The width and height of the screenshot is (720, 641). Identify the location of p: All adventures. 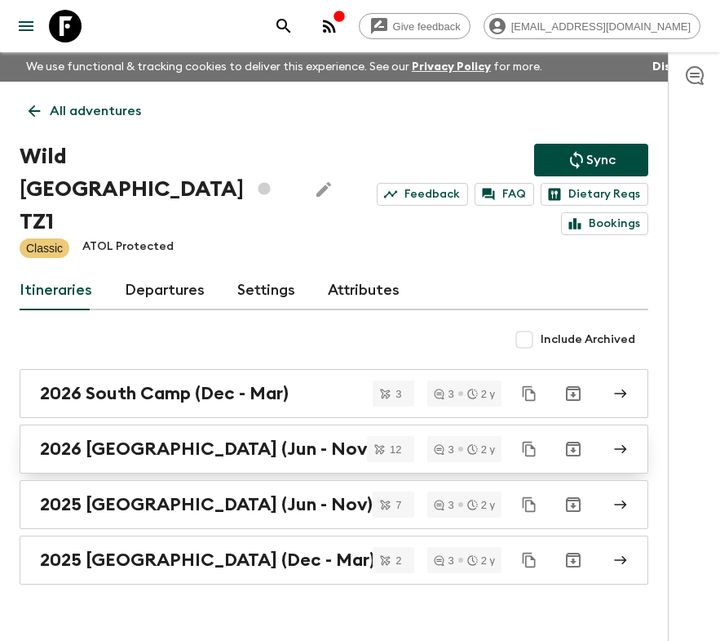
(95, 111).